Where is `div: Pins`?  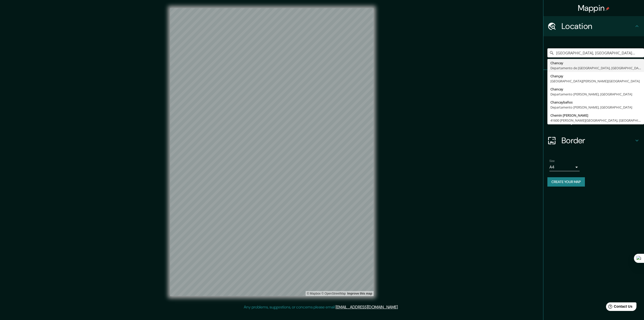
div: Pins is located at coordinates (594, 80).